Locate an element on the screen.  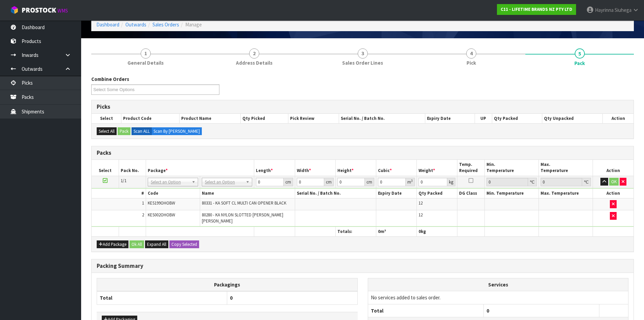
th: DG Class is located at coordinates (471, 193).